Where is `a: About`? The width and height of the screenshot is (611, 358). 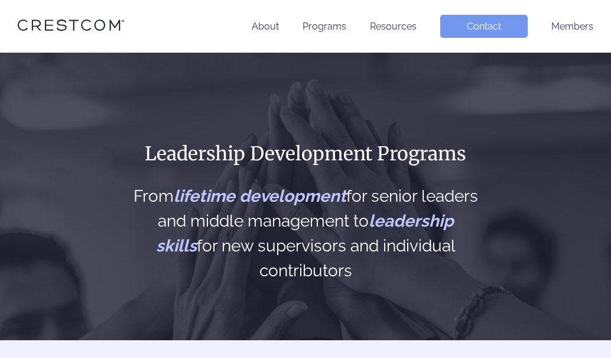 a: About is located at coordinates (266, 26).